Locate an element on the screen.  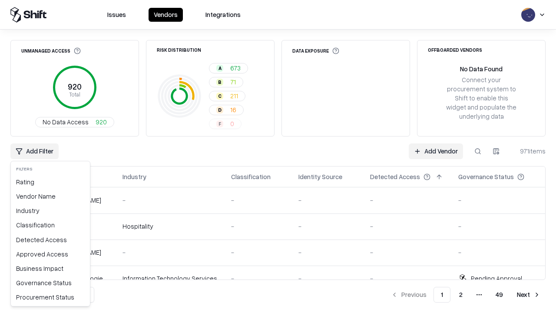
div: Detected Access is located at coordinates (50, 239).